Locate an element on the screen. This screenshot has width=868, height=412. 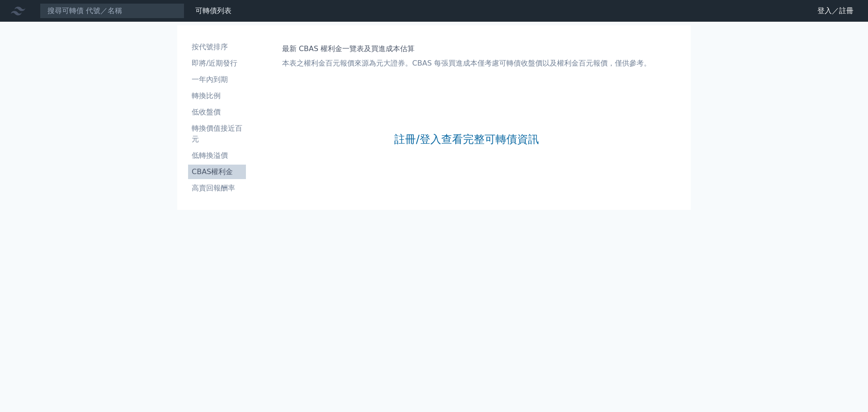
li: 高賣回報酬率 is located at coordinates (217, 188).